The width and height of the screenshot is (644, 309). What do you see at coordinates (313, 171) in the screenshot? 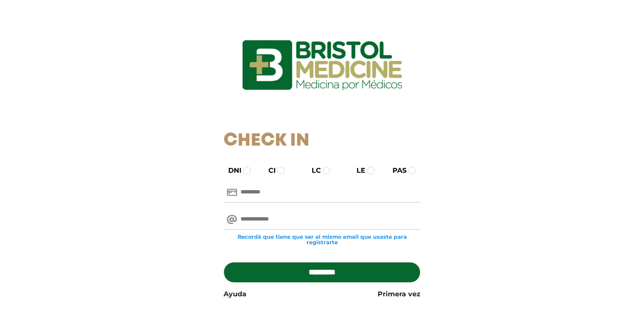
I see `label: LC` at bounding box center [313, 171].